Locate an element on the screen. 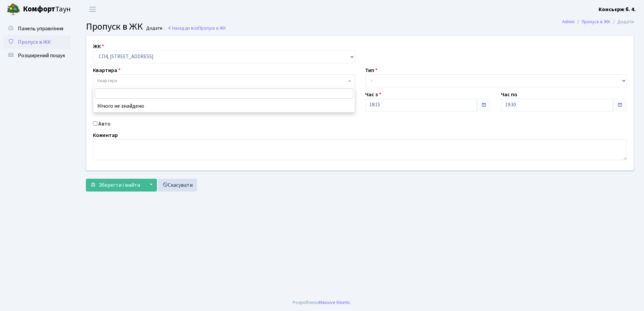 This screenshot has height=311, width=644. a: Назад до всіхПропуск в ЖК is located at coordinates (196, 28).